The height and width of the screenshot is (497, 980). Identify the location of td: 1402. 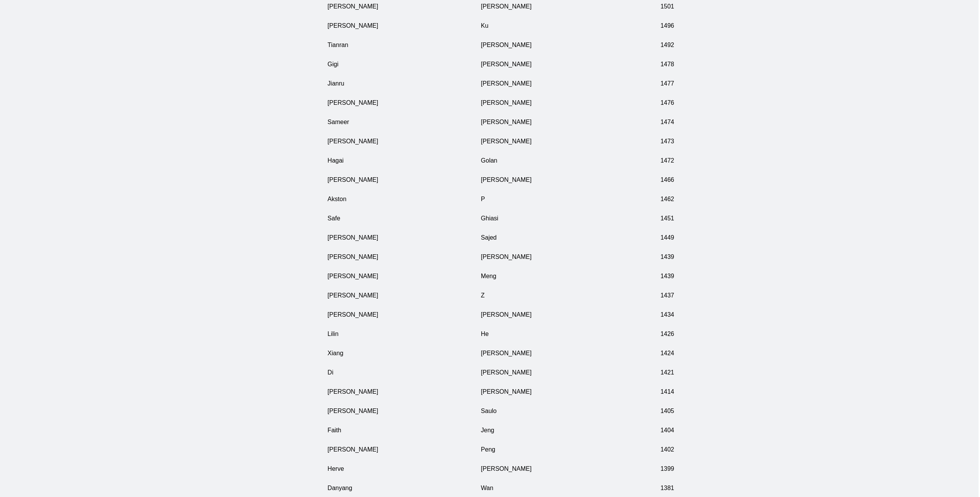
(654, 450).